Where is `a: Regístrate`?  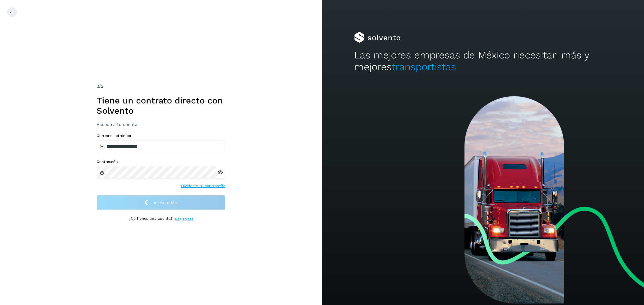
a: Regístrate is located at coordinates (184, 219).